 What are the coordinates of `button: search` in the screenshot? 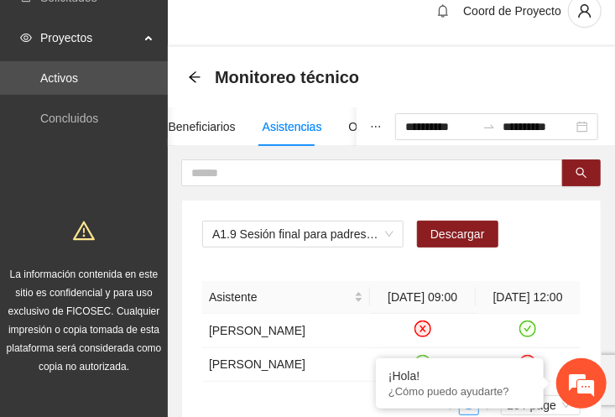 It's located at (582, 173).